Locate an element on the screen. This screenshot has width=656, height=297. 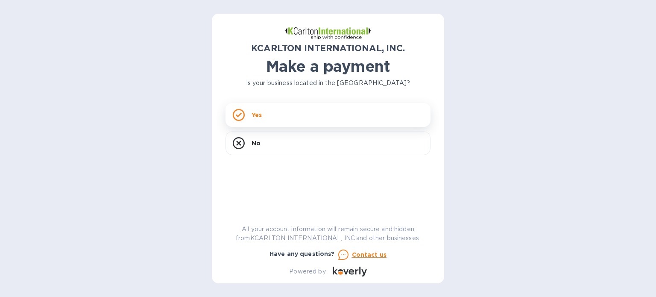
b: Have any questions? is located at coordinates (302, 254).